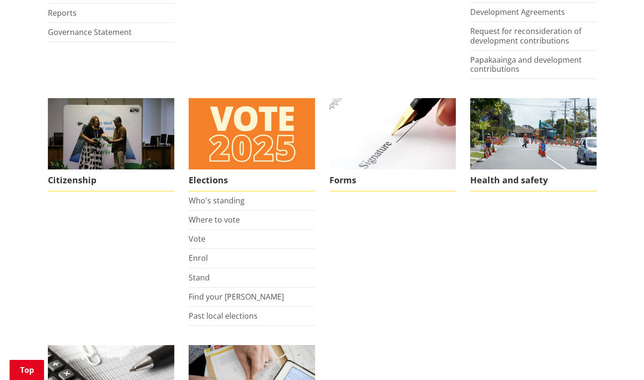  I want to click on a: Past local elections, so click(223, 316).